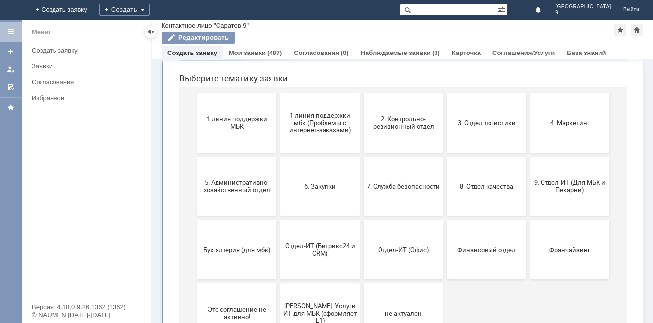 The image size is (653, 323). I want to click on button: 5. Административно-хозяйственный отдел, so click(65, 212).